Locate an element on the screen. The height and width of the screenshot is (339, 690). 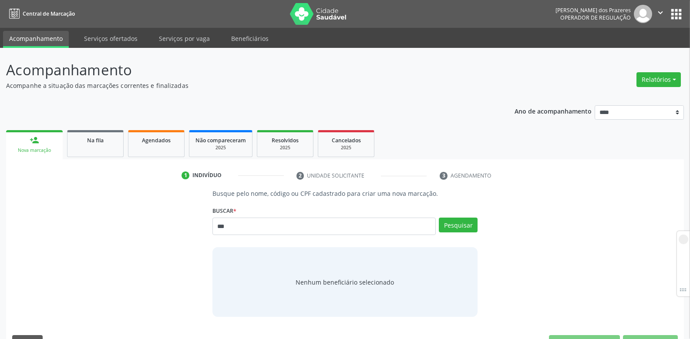
a: Acompanhamento is located at coordinates (36, 39).